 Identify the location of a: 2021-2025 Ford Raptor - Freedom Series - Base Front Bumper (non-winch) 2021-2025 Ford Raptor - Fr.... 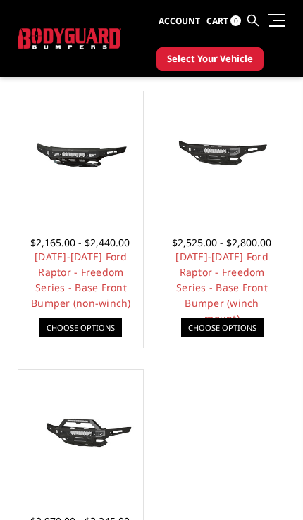
(80, 153).